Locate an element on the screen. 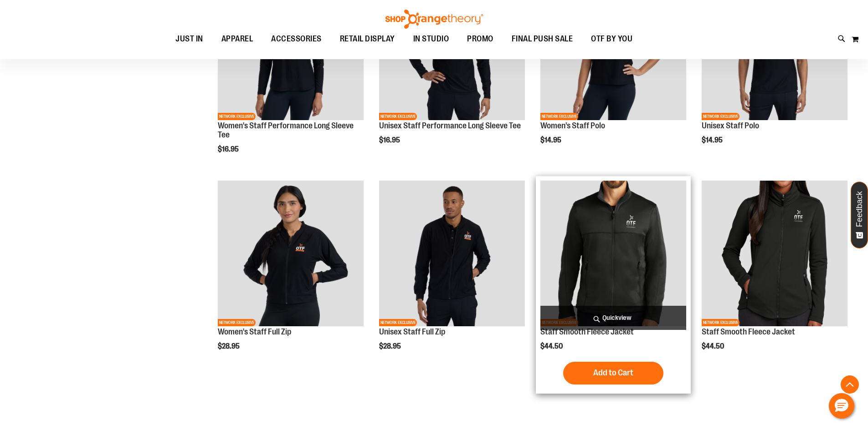  button: Feedback - Show survey is located at coordinates (859, 215).